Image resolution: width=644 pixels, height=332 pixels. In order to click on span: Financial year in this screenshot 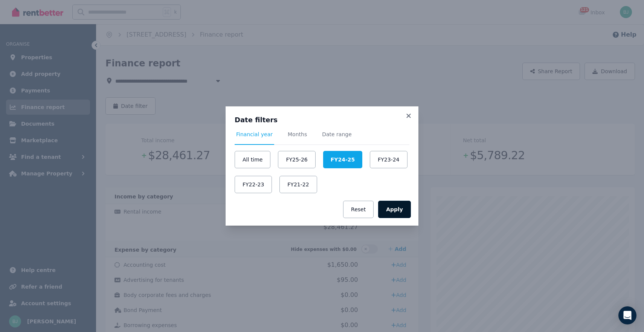, I will do `click(255, 134)`.